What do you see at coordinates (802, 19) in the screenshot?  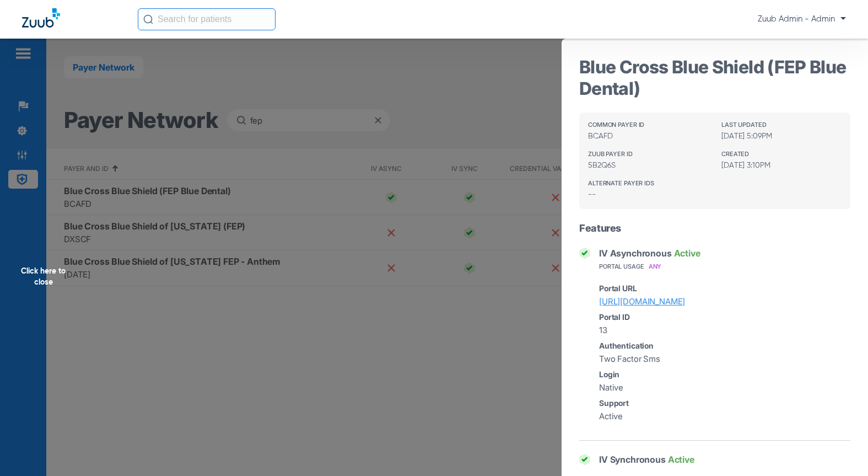 I see `span: Zuub Admin - Admin` at bounding box center [802, 19].